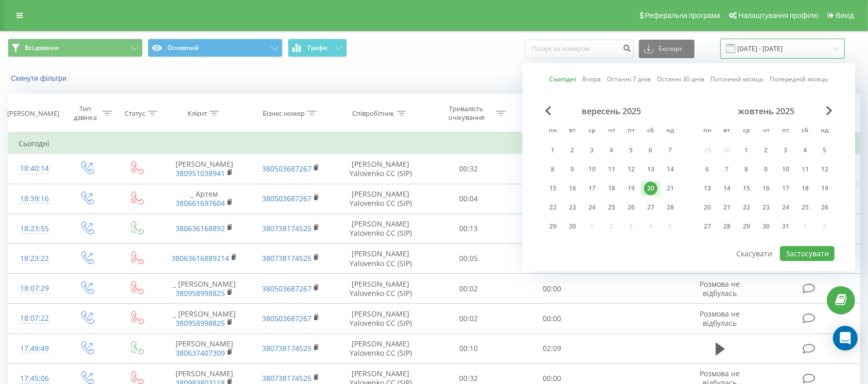  What do you see at coordinates (766, 227) in the screenshot?
I see `div: 30` at bounding box center [766, 227].